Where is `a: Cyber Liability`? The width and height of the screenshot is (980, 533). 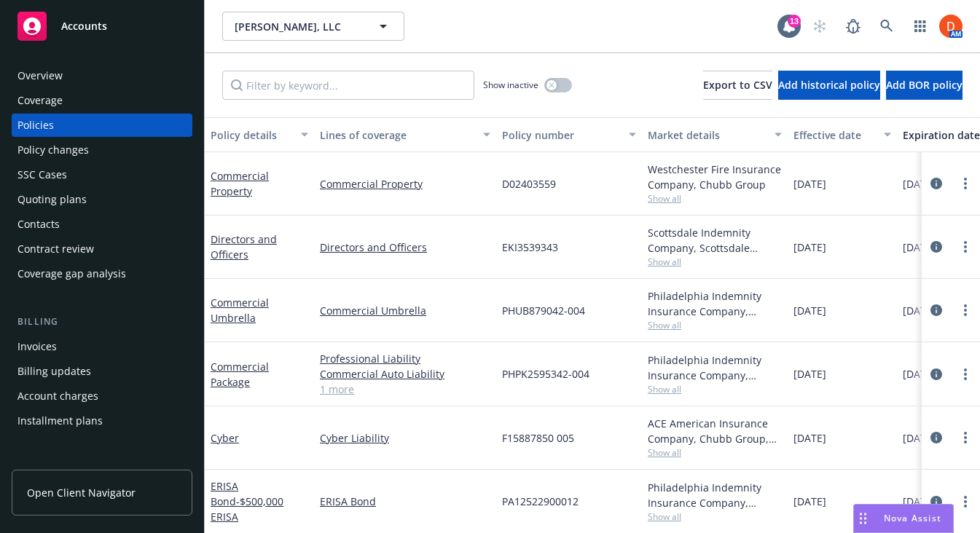 a: Cyber Liability is located at coordinates (405, 438).